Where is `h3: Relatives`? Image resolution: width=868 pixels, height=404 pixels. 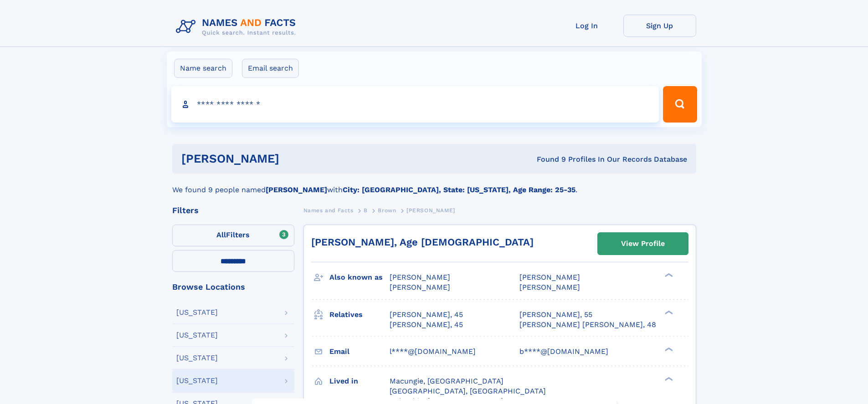
h3: Relatives is located at coordinates (360, 315).